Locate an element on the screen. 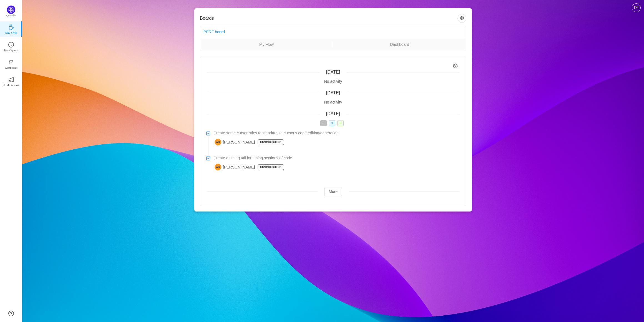 The width and height of the screenshot is (644, 322). a: Create a timing util for timing sections of code is located at coordinates (336, 157).